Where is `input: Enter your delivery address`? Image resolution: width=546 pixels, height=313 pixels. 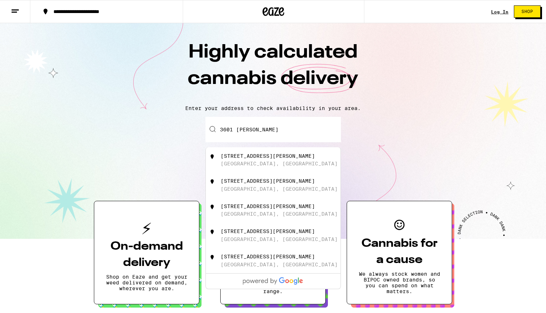
input: Enter your delivery address is located at coordinates (273, 129).